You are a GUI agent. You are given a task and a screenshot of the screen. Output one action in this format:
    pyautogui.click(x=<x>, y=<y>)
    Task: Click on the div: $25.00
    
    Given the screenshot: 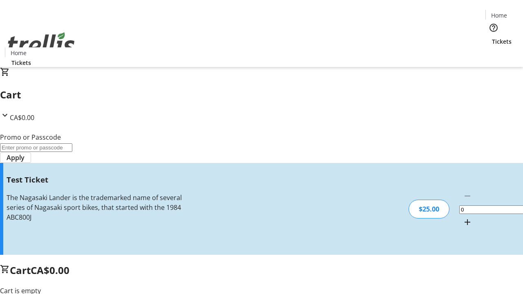 What is the action you would take?
    pyautogui.click(x=429, y=209)
    